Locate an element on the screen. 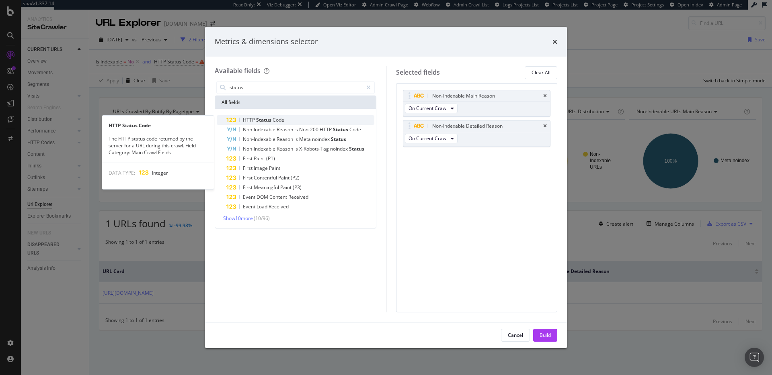 This screenshot has width=772, height=375. span: Meta is located at coordinates (306, 139).